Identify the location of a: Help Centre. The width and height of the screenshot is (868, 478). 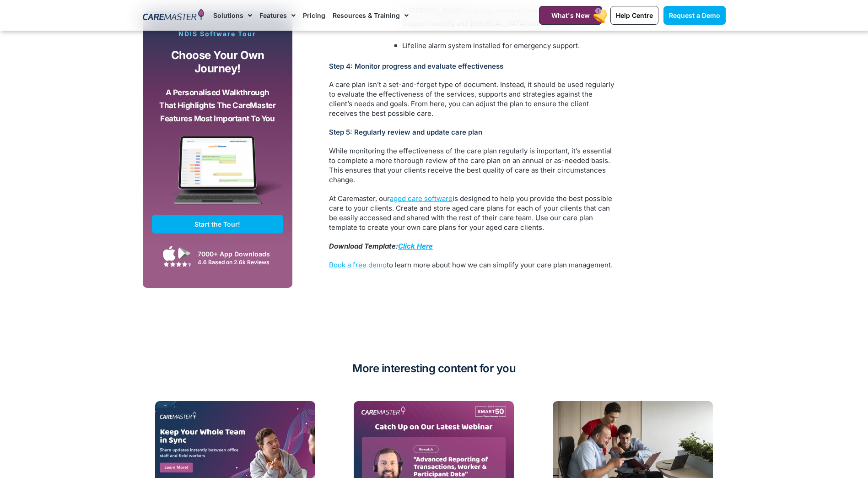
(634, 16).